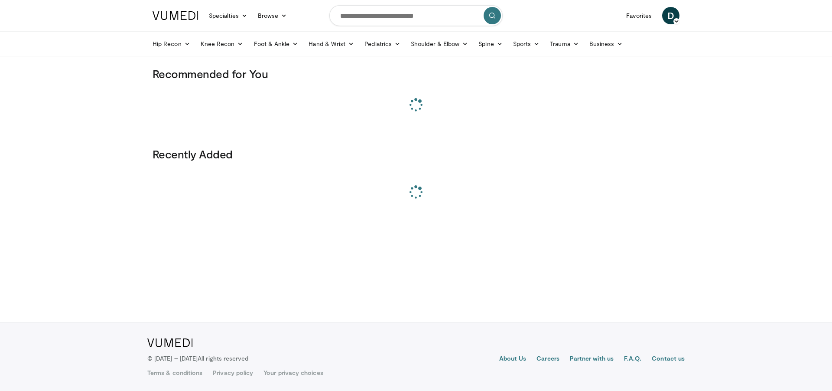  What do you see at coordinates (592, 359) in the screenshot?
I see `a: Partner with us` at bounding box center [592, 359].